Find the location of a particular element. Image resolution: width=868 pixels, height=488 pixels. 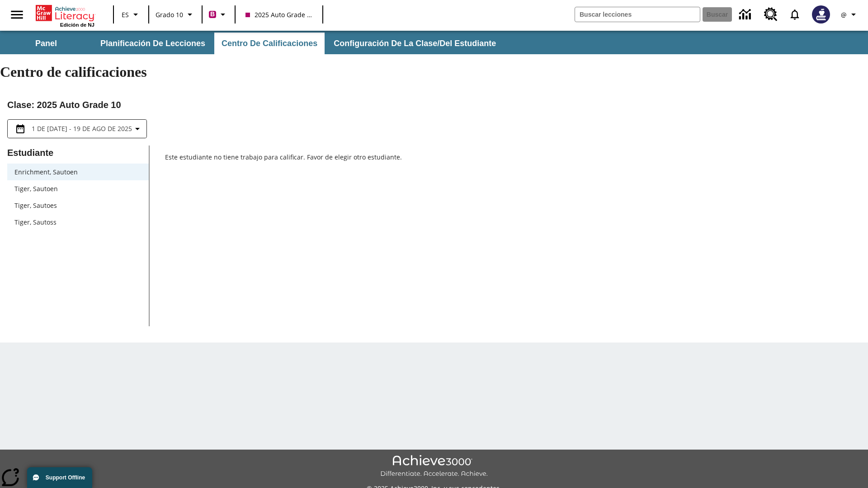

span: ES is located at coordinates (125, 15).